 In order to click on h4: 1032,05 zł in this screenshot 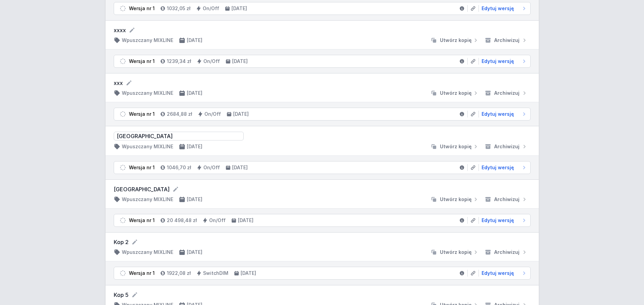, I will do `click(179, 8)`.